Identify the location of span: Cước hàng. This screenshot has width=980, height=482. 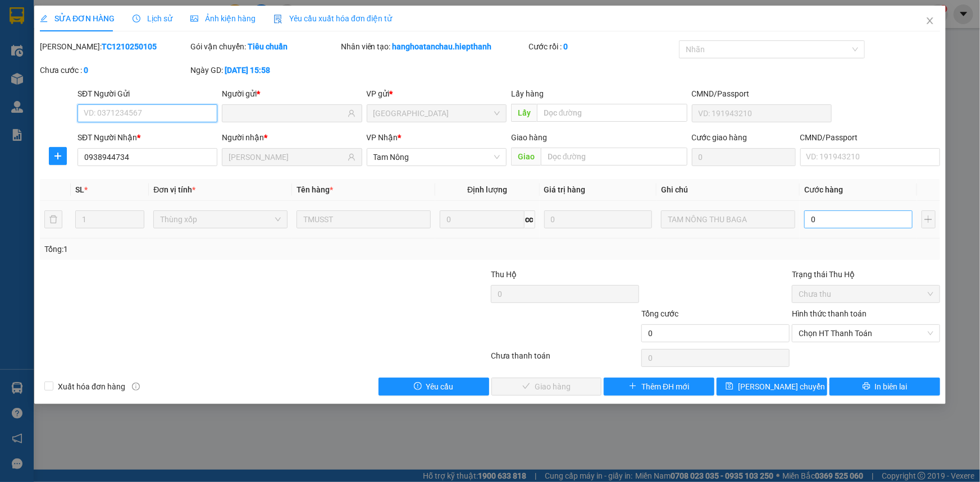
(824, 190).